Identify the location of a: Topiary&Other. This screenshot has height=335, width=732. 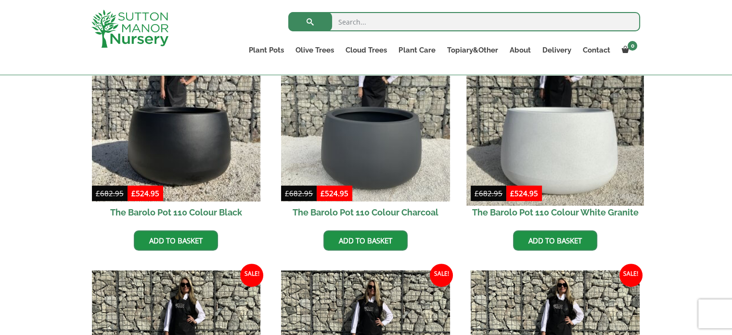
(472, 50).